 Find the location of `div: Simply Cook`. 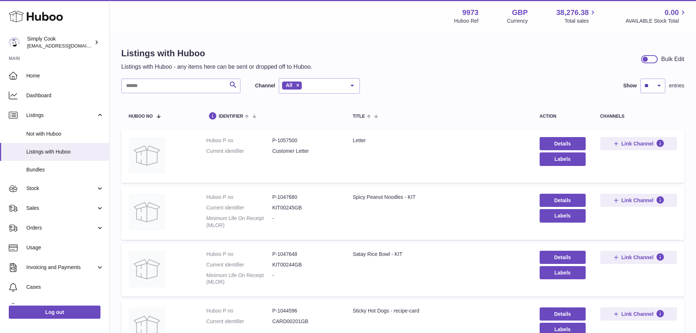

div: Simply Cook is located at coordinates (60, 42).